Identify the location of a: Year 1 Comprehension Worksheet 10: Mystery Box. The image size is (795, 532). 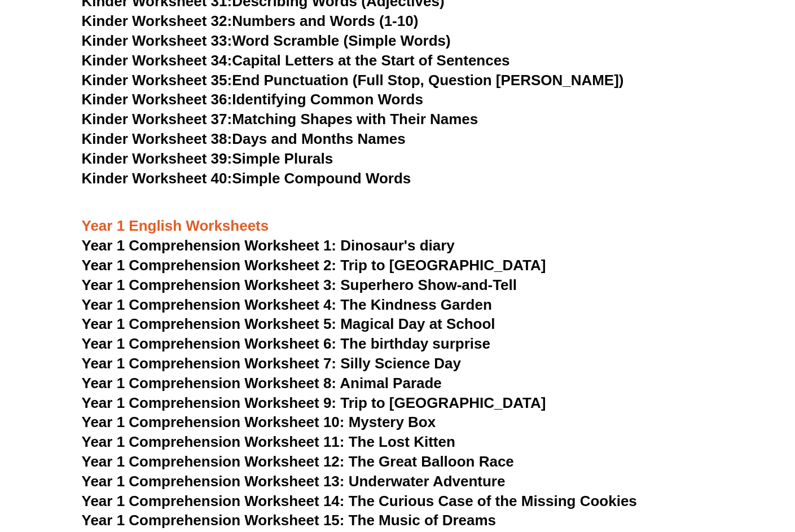
(259, 422).